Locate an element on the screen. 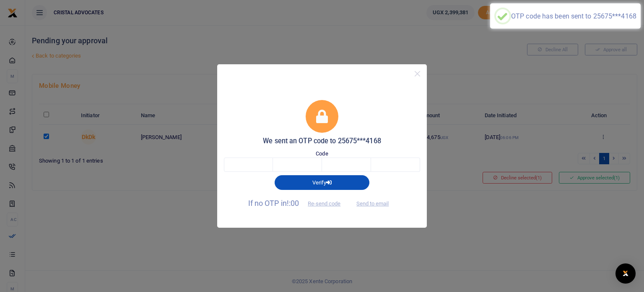  button: Verify is located at coordinates (322, 182).